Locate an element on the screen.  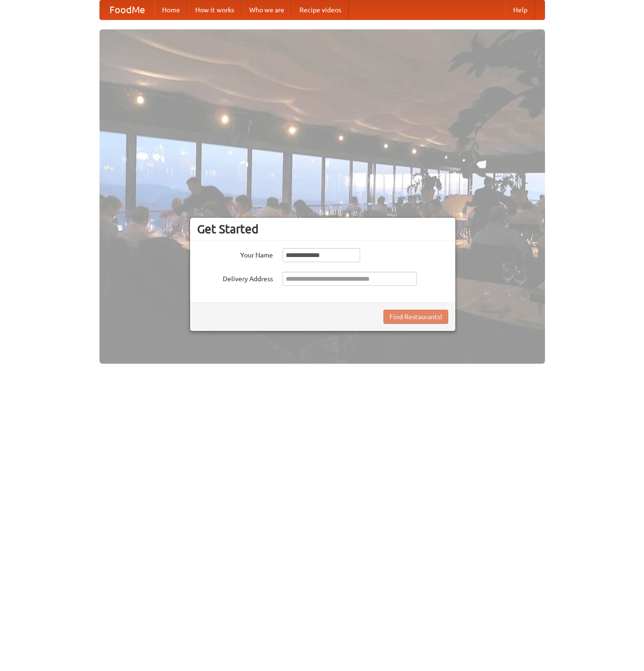
a: Help is located at coordinates (520, 10).